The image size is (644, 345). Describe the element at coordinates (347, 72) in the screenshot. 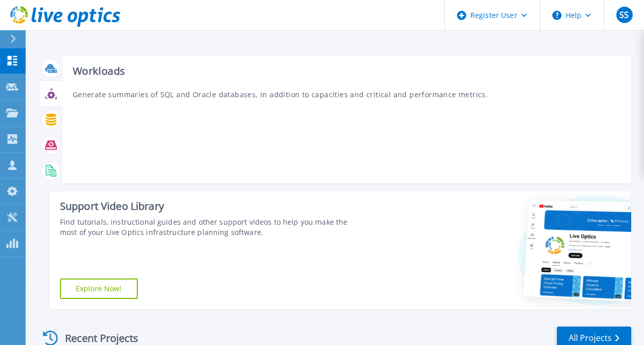

I see `h3: Workloads` at that location.